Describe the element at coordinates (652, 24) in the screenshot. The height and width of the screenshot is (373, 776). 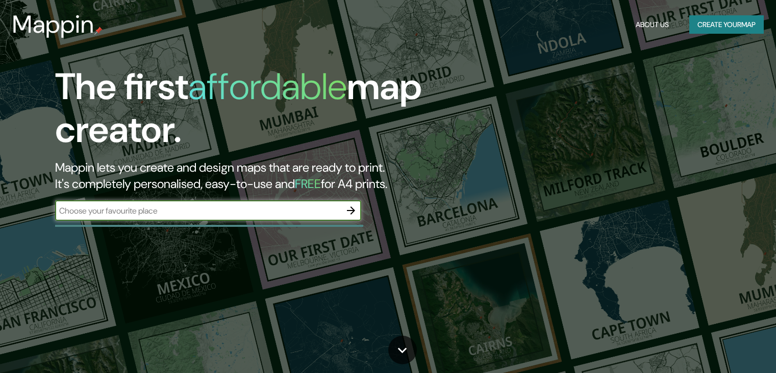
I see `button: About Us` at that location.